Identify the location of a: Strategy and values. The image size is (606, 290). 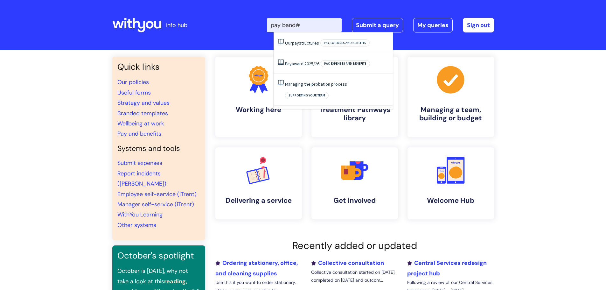
(143, 103).